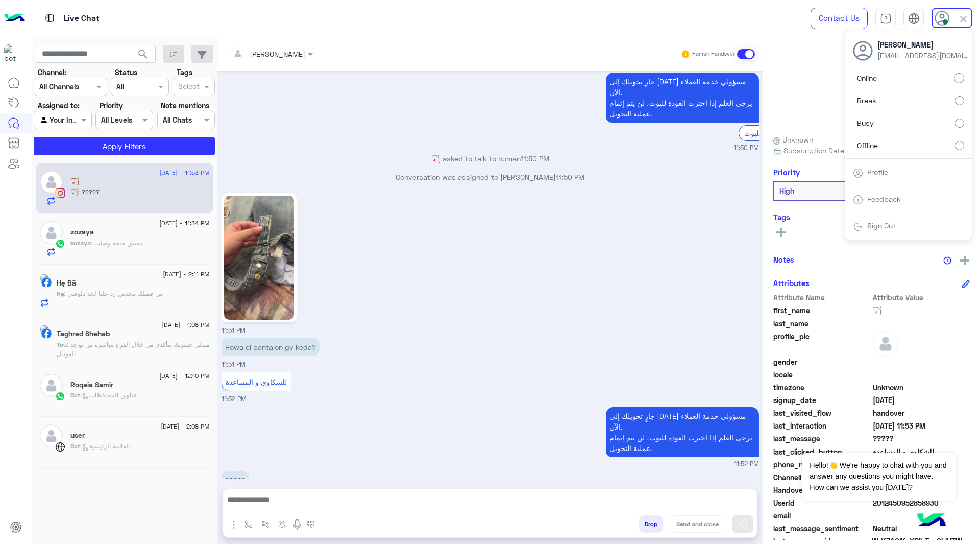 The height and width of the screenshot is (544, 980). I want to click on img: Logo, so click(14, 18).